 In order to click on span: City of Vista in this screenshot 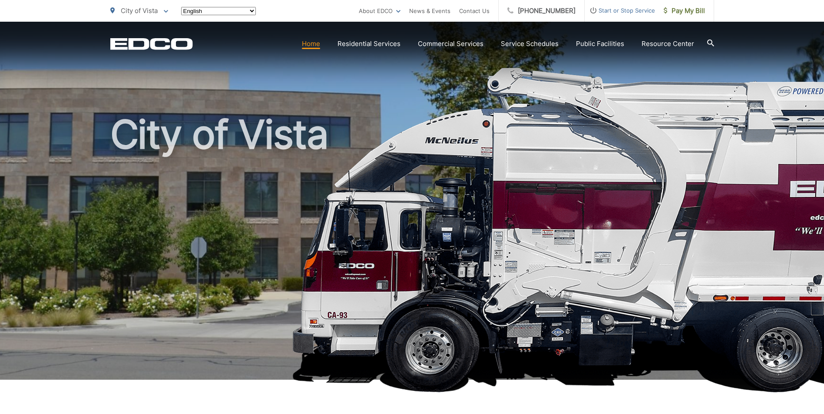, I will do `click(139, 10)`.